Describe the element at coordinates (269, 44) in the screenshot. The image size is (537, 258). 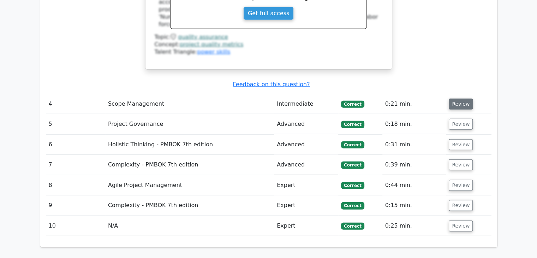
I see `div: Concept:` at that location.